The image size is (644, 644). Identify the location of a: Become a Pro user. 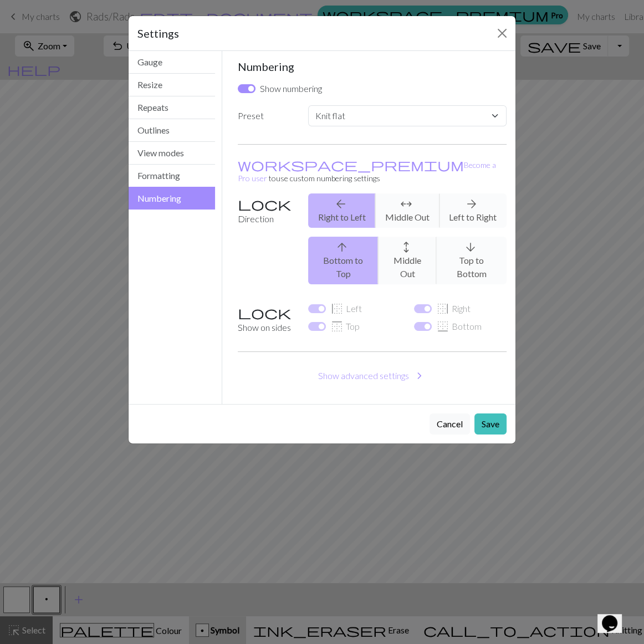
(367, 171).